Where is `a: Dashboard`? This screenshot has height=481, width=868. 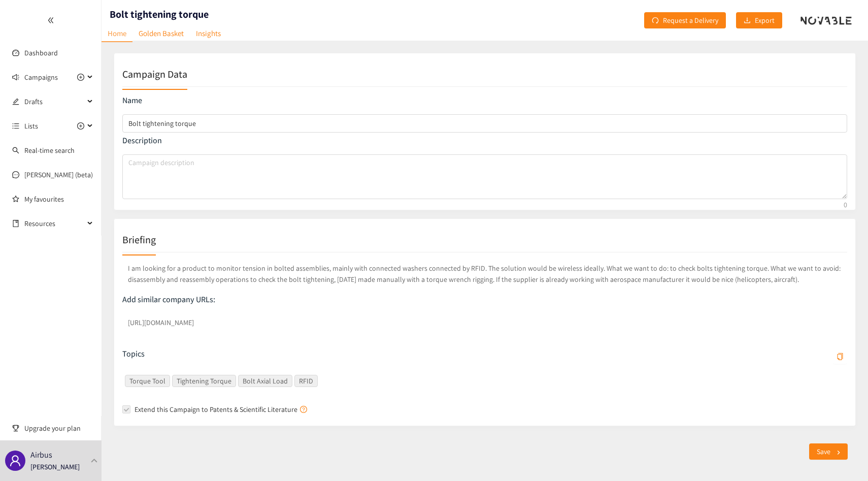
a: Dashboard is located at coordinates (41, 53).